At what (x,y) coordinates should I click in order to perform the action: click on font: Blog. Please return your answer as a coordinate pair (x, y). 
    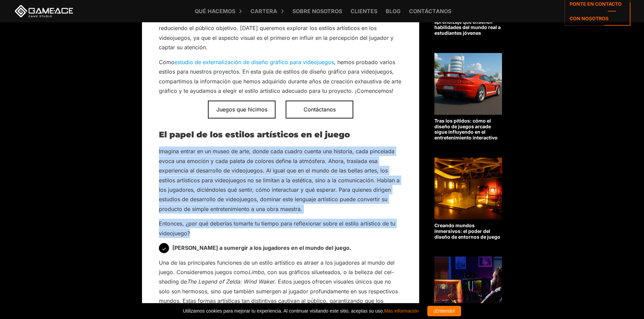
    Looking at the image, I should click on (393, 11).